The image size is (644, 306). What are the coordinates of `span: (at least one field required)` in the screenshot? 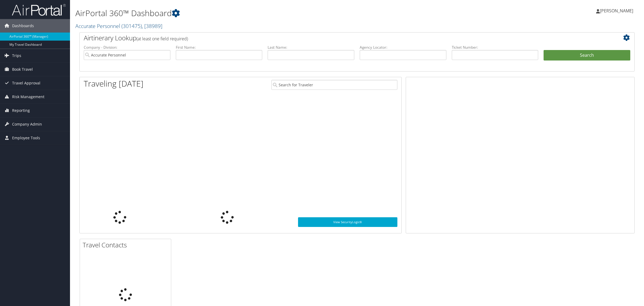 It's located at (162, 39).